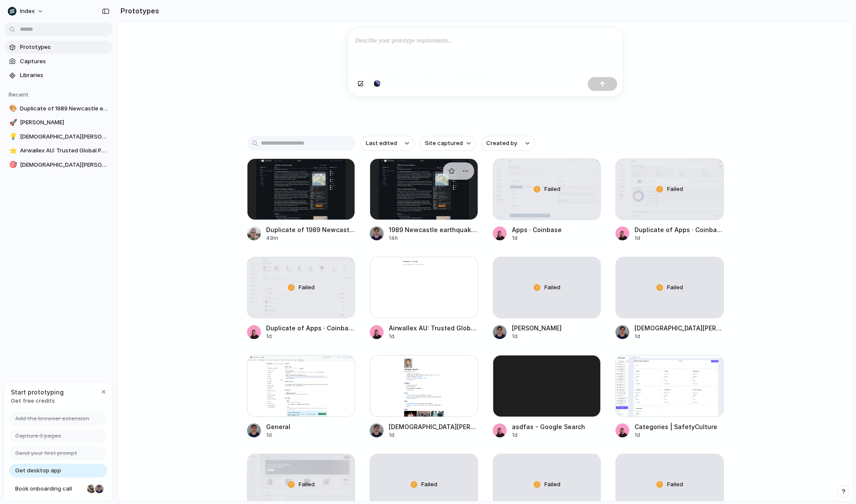  I want to click on span: Site captured, so click(444, 143).